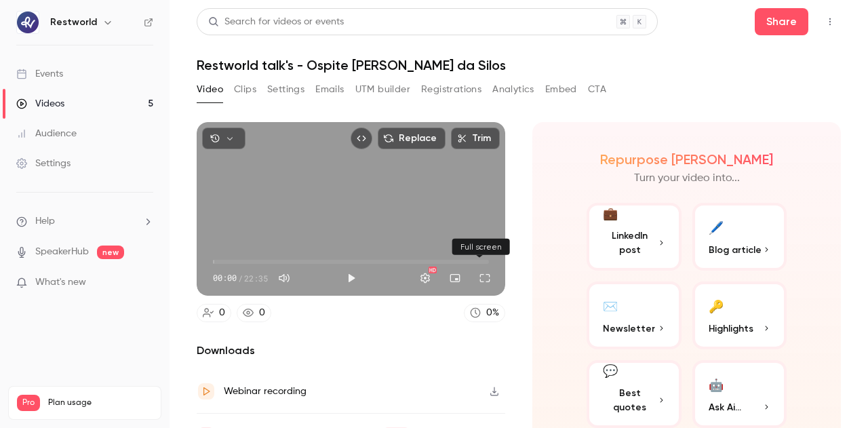 This screenshot has width=868, height=428. Describe the element at coordinates (240, 278) in the screenshot. I see `div: 00:00` at that location.